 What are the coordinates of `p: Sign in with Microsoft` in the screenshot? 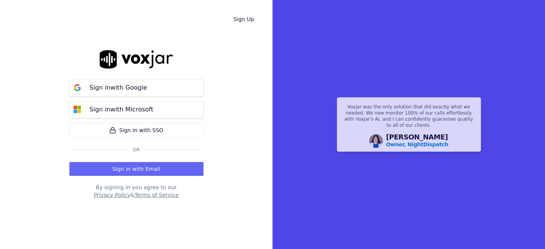 It's located at (122, 110).